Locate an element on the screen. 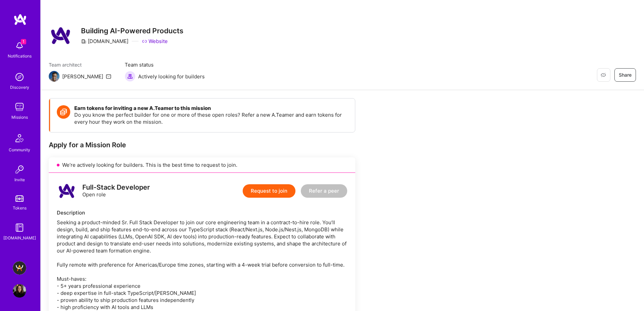 The height and width of the screenshot is (311, 644). div: Missions is located at coordinates (19, 117).